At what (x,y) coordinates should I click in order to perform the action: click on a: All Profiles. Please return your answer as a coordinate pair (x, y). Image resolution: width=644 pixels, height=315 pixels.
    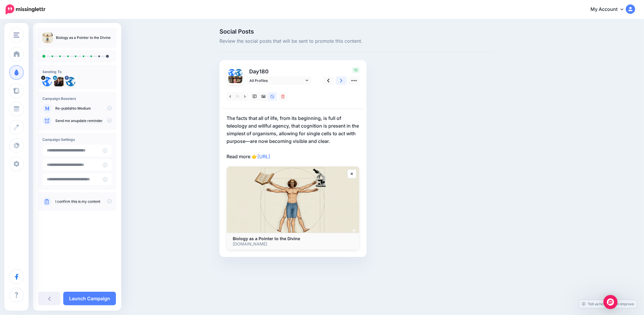
    Looking at the image, I should click on (279, 80).